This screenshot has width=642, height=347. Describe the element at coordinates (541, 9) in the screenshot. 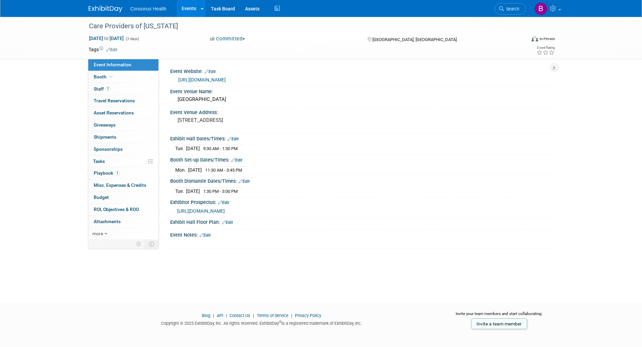

I see `img: Bridget Crane` at that location.